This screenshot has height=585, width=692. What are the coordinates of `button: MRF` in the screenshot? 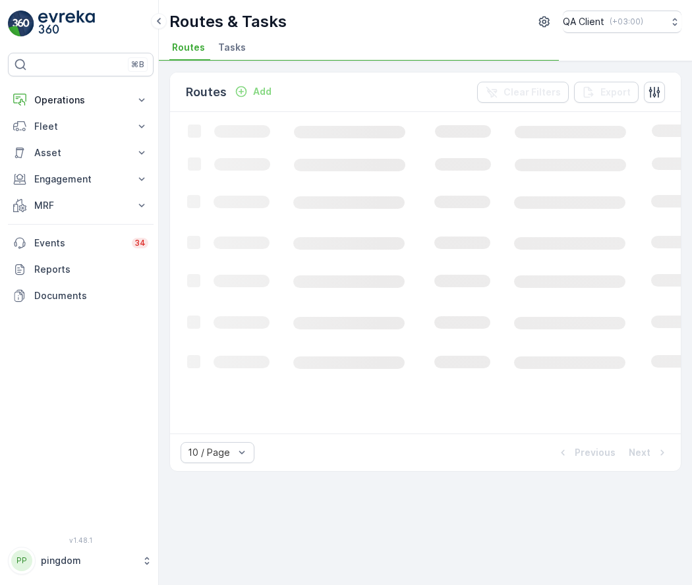 It's located at (80, 206).